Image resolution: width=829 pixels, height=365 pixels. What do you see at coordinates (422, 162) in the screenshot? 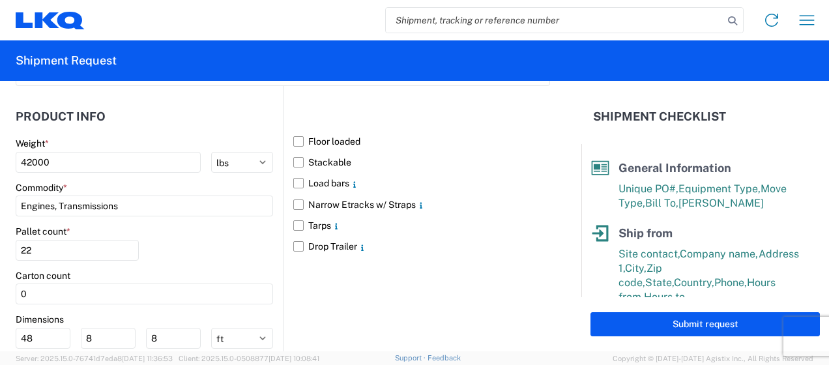
I see `label: Stackable` at bounding box center [422, 162].